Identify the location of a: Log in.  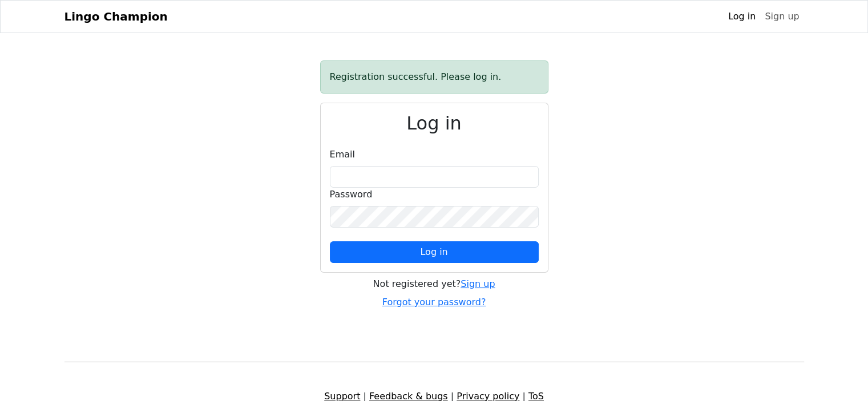
(742, 17).